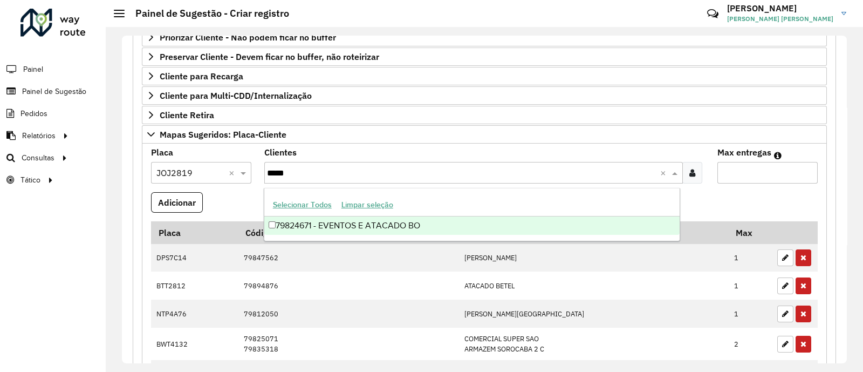  What do you see at coordinates (195, 343) in the screenshot?
I see `td: BWT4132` at bounding box center [195, 343].